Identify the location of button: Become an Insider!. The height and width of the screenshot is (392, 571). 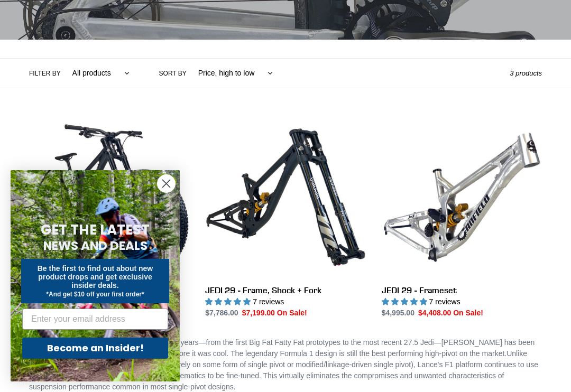
(95, 348).